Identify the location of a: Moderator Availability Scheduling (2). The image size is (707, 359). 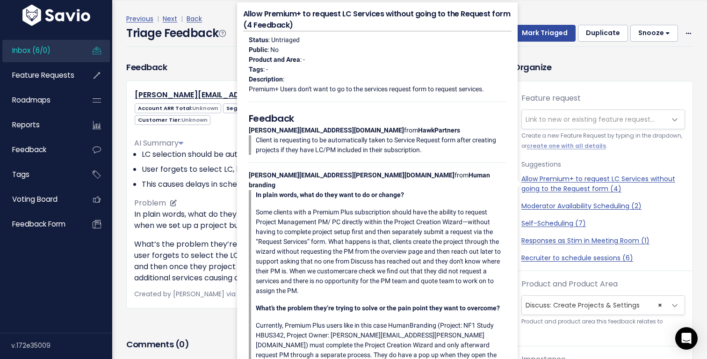
(603, 206).